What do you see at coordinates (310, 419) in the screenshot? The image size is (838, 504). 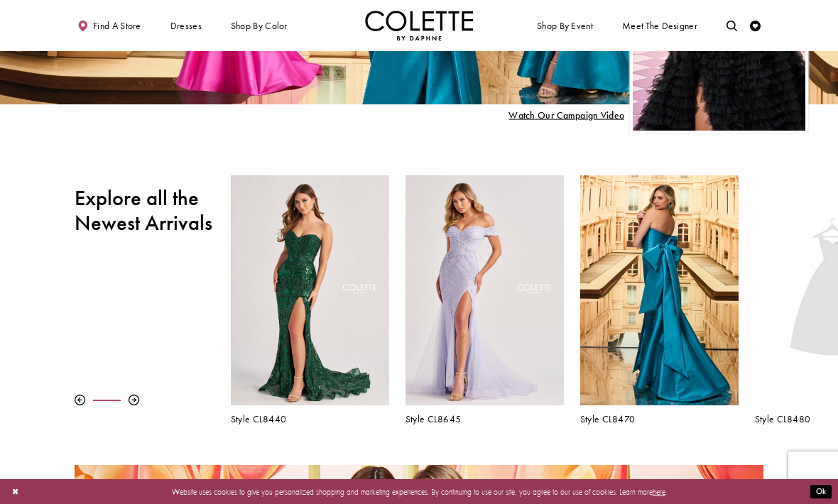 I see `h5: Style CL8440` at bounding box center [310, 419].